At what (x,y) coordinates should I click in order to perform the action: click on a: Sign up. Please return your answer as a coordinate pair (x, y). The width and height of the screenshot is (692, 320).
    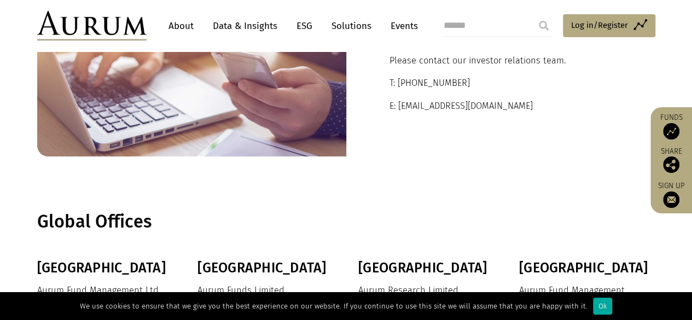
    Looking at the image, I should click on (671, 194).